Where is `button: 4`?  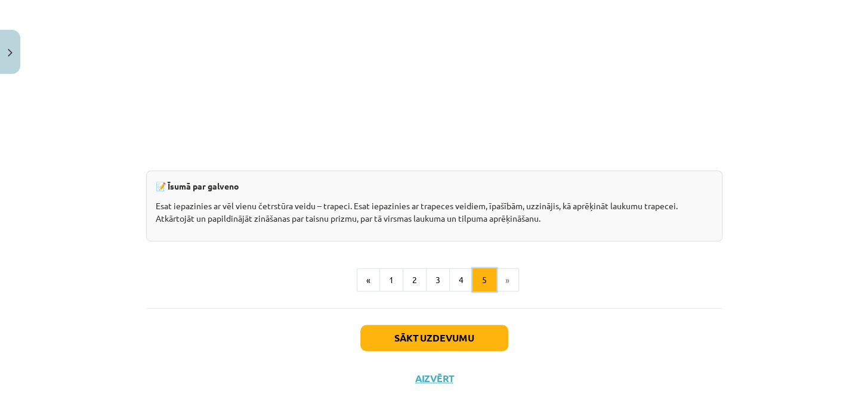
button: 4 is located at coordinates (461, 280).